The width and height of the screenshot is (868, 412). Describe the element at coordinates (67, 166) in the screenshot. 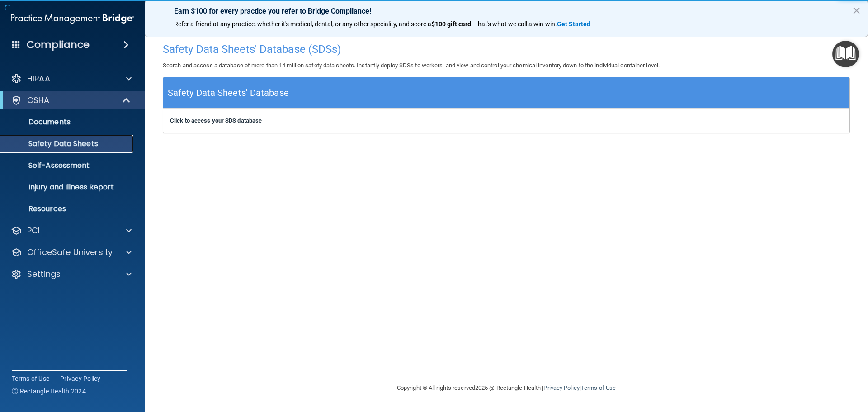

I see `p: Self-Assessment` at that location.